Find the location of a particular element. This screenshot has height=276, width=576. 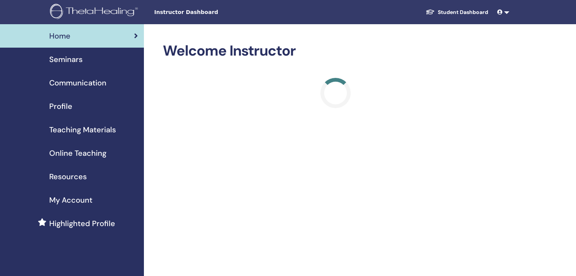

span: My Account is located at coordinates (71, 200).